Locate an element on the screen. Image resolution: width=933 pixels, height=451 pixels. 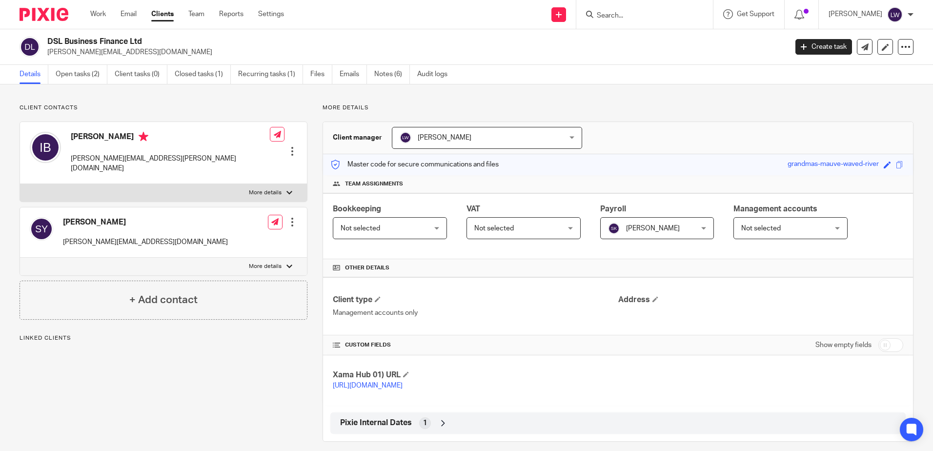
a: Email is located at coordinates (128, 14).